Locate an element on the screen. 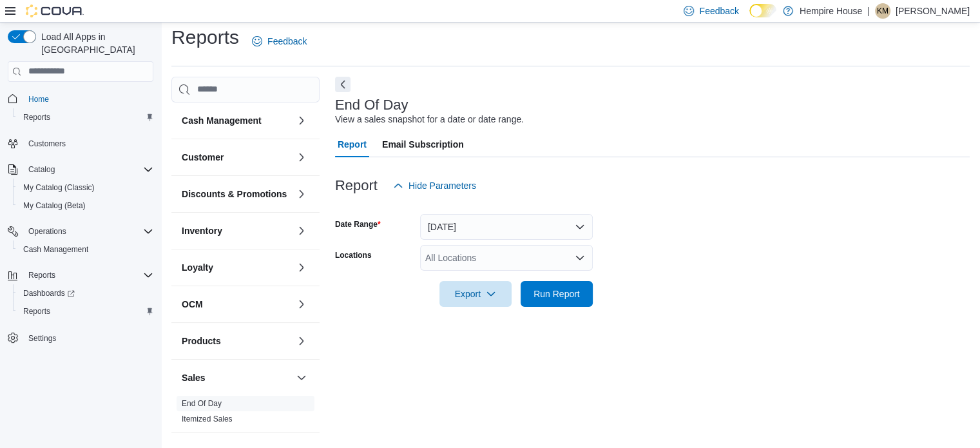  span: Customers is located at coordinates (47, 143).